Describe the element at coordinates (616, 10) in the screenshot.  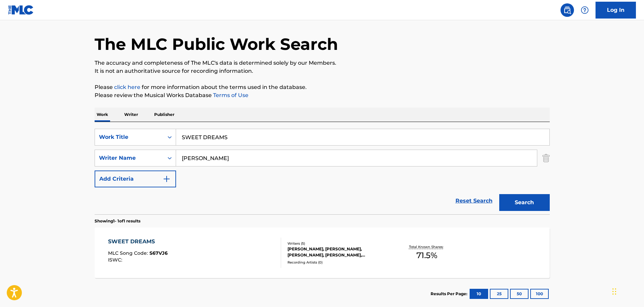
I see `a: Log In` at that location.